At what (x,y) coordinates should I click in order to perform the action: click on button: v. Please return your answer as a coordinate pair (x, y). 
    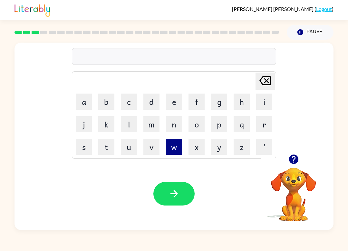
    Looking at the image, I should click on (151, 147).